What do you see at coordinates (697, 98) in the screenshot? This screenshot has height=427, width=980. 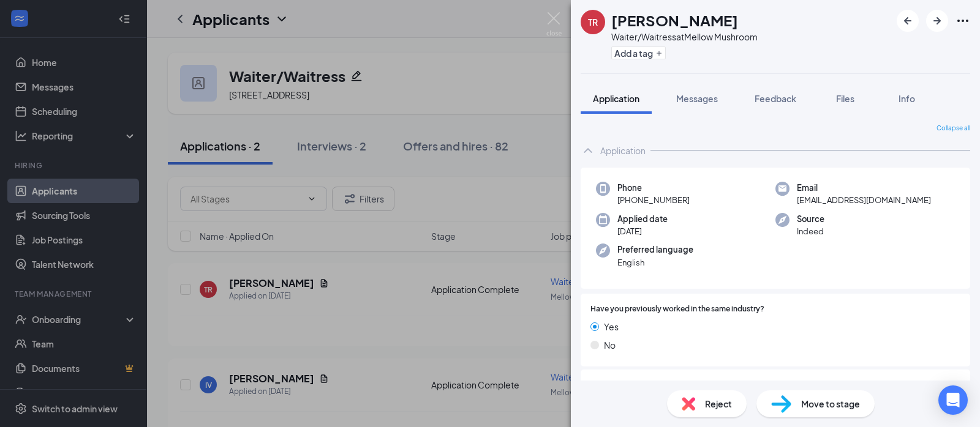 I see `span: Messages` at bounding box center [697, 98].